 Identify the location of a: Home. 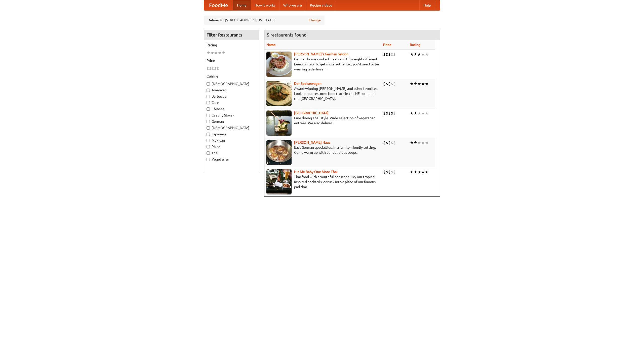
(242, 5).